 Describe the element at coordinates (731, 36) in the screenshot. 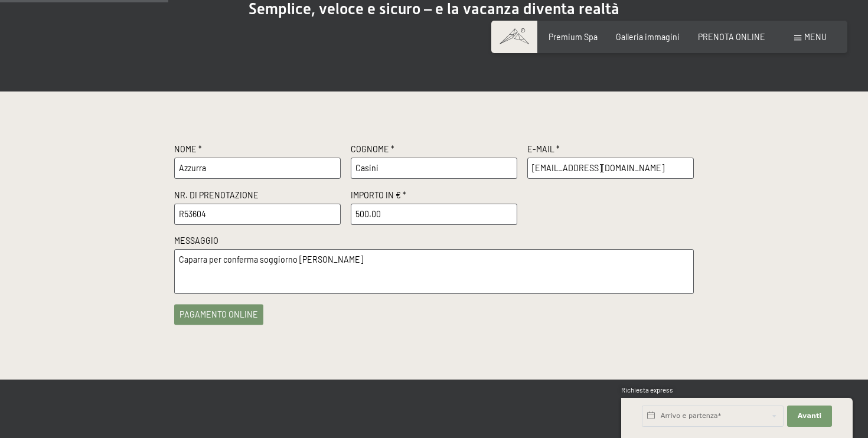

I see `span: PRENOTA ONLINE` at that location.